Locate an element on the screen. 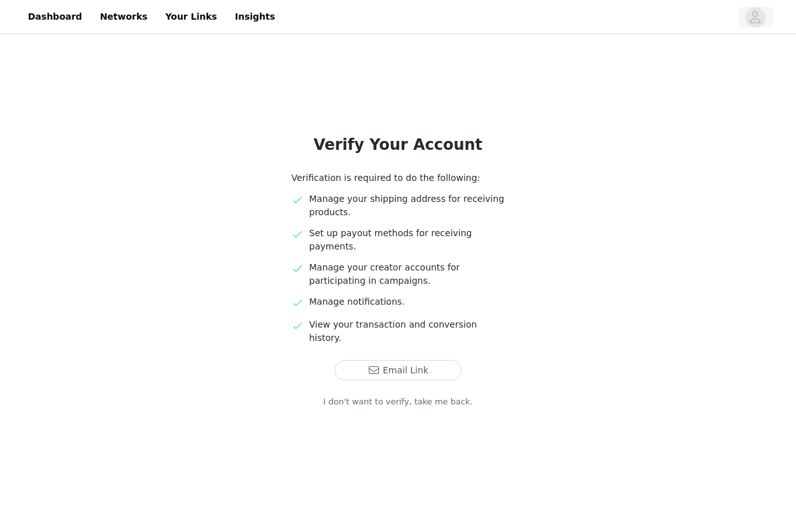  p: Manage notifications. is located at coordinates (407, 301).